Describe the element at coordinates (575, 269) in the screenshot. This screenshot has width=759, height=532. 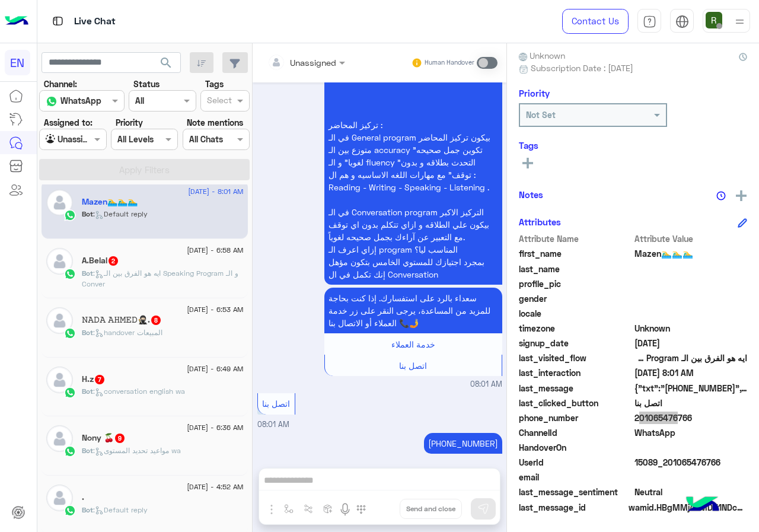
I see `span: last_name` at that location.